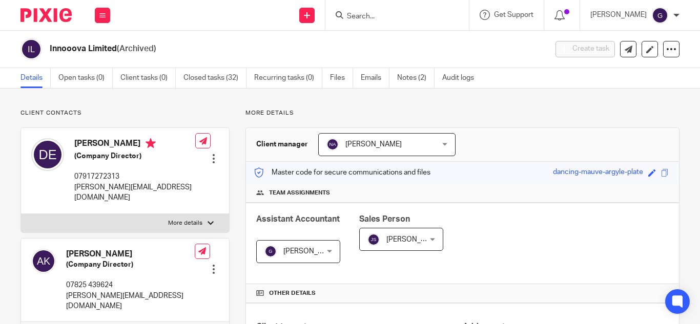  Describe the element at coordinates (151, 143) in the screenshot. I see `i: Primary` at that location.